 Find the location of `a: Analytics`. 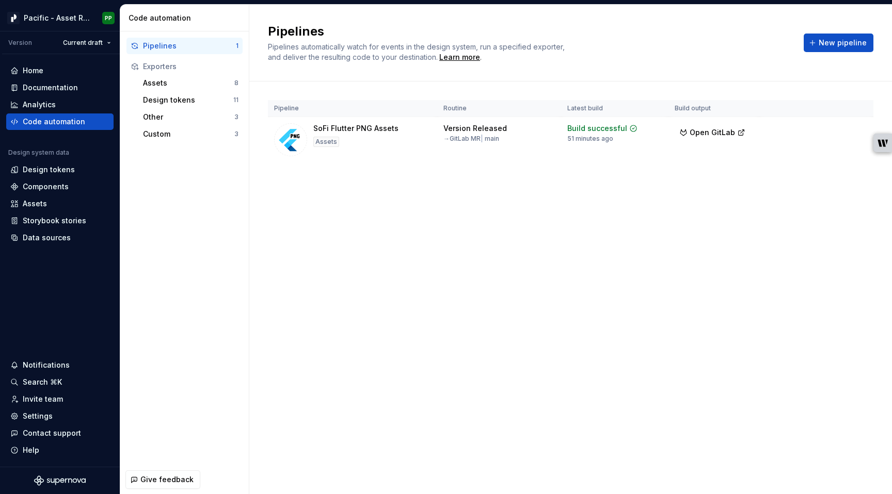

a: Analytics is located at coordinates (60, 105).